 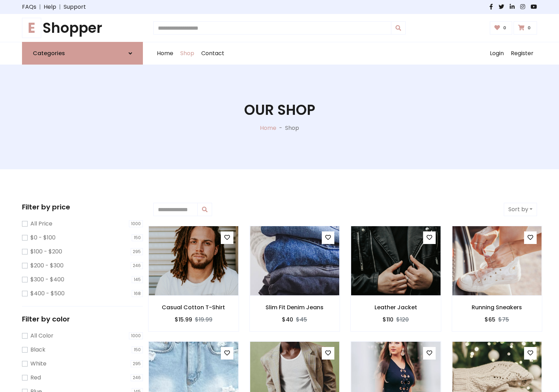 I want to click on h6: Categories, so click(x=49, y=53).